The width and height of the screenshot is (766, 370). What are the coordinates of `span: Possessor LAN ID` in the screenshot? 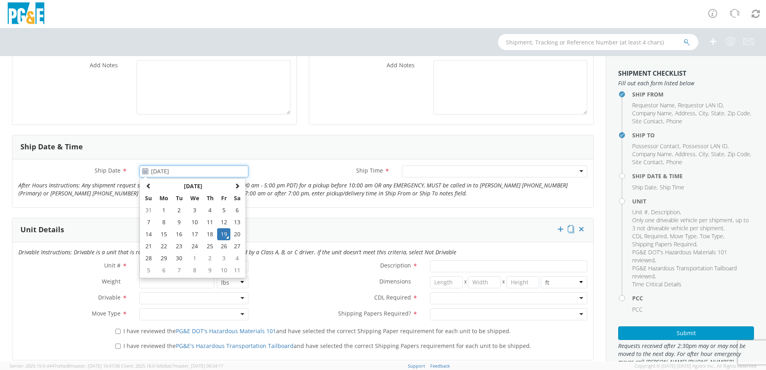 It's located at (705, 146).